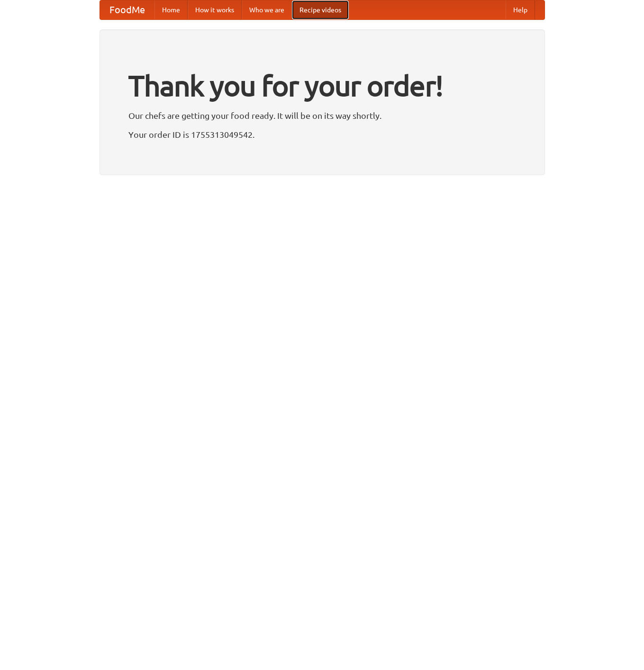 This screenshot has height=670, width=644. What do you see at coordinates (322, 135) in the screenshot?
I see `p: Your order ID is 1755313049542.` at bounding box center [322, 135].